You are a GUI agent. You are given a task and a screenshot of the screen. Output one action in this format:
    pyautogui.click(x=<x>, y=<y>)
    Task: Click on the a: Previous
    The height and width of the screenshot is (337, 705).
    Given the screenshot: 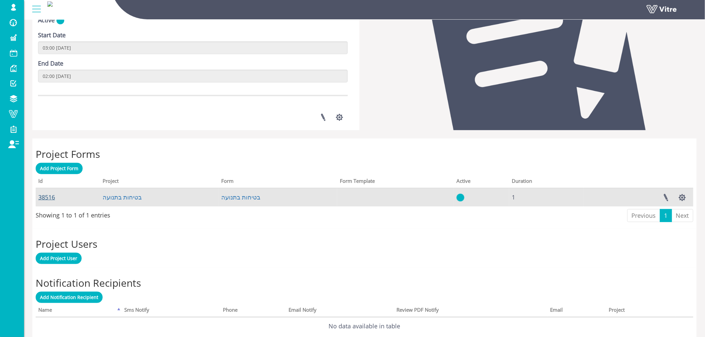 What is the action you would take?
    pyautogui.click(x=644, y=216)
    